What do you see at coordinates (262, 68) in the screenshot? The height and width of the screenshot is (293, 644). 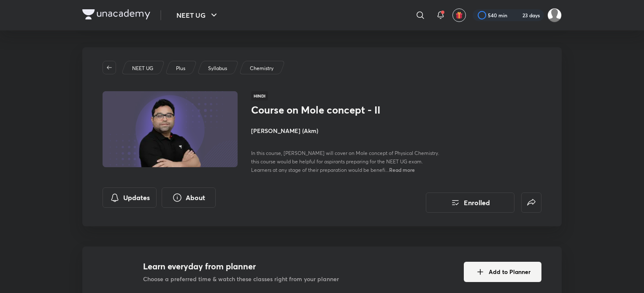 I see `p: Chemistry` at bounding box center [262, 68].